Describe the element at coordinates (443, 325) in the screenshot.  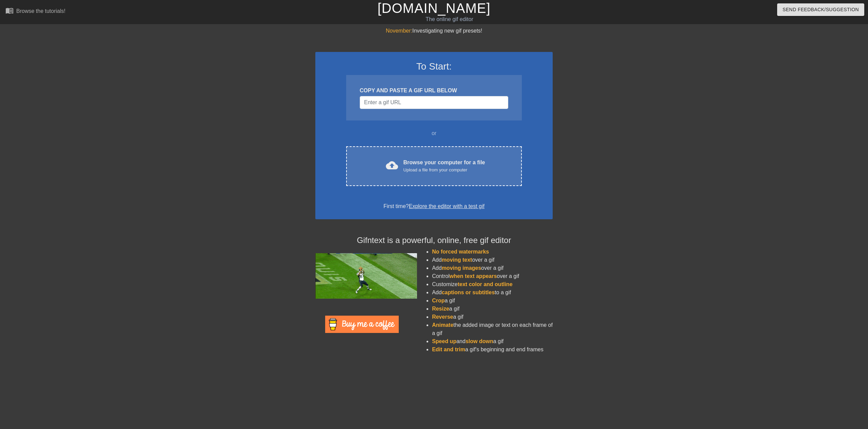
I see `span: Animate` at that location.